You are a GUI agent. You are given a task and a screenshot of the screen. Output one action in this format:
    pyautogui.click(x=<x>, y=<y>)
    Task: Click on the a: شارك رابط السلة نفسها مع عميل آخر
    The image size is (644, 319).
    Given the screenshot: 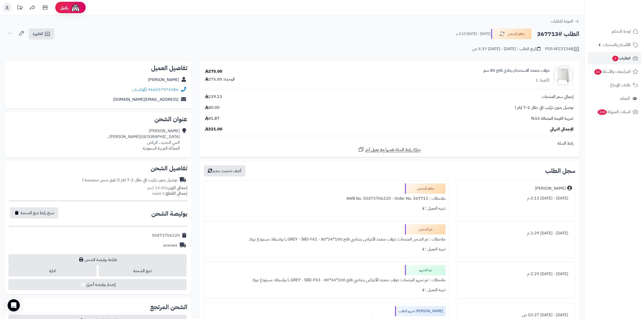 What is the action you would take?
    pyautogui.click(x=389, y=150)
    